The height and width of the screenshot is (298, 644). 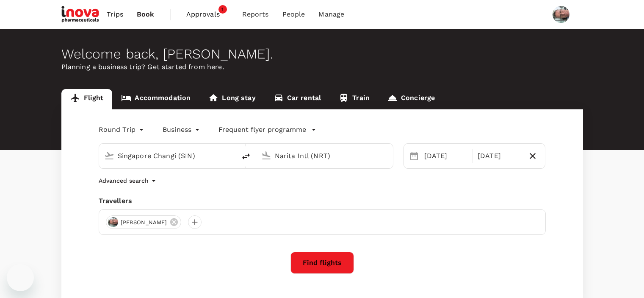 I want to click on a: Flight, so click(x=87, y=99).